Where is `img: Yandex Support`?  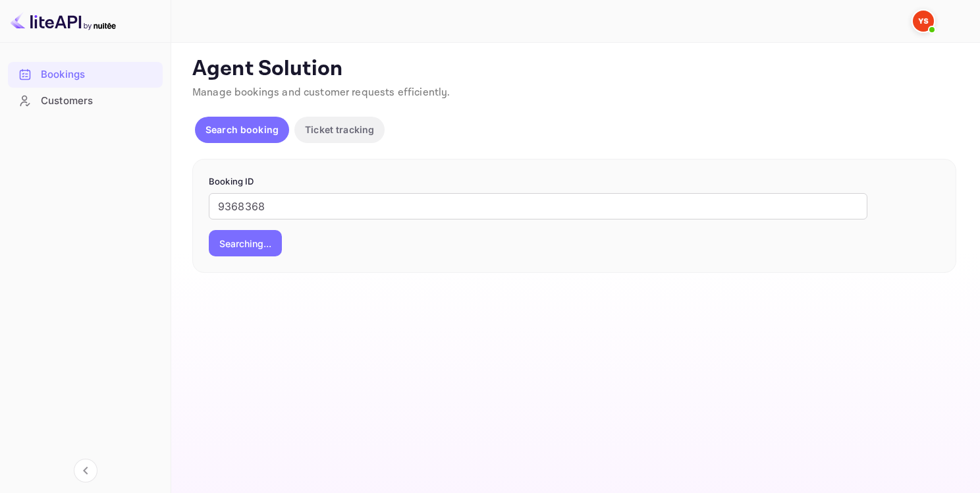 img: Yandex Support is located at coordinates (923, 21).